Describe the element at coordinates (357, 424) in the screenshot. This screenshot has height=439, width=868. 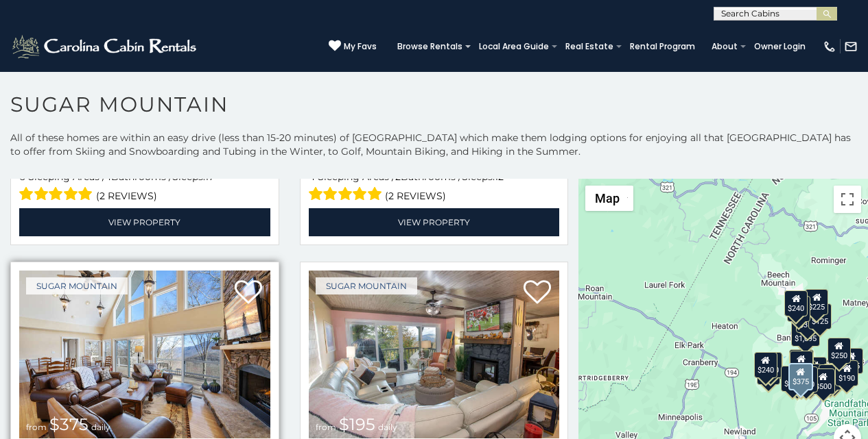
I see `span: $195` at that location.